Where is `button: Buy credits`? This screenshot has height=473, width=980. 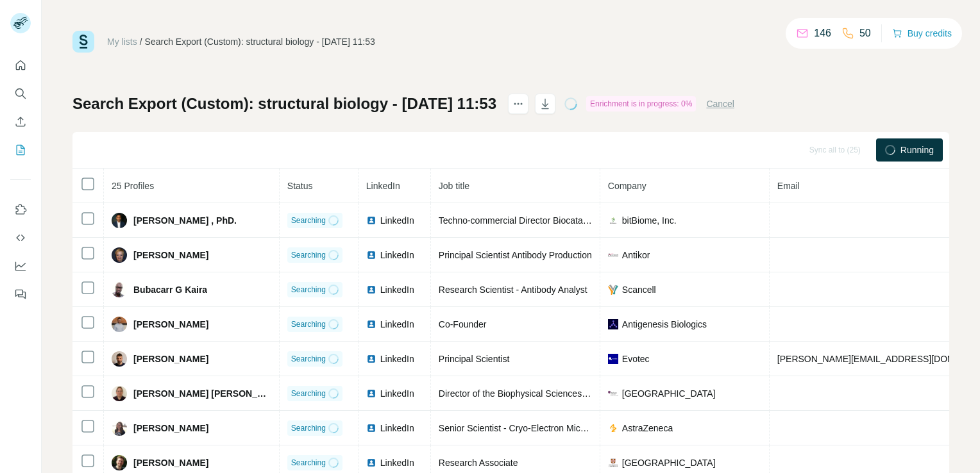 button: Buy credits is located at coordinates (921, 33).